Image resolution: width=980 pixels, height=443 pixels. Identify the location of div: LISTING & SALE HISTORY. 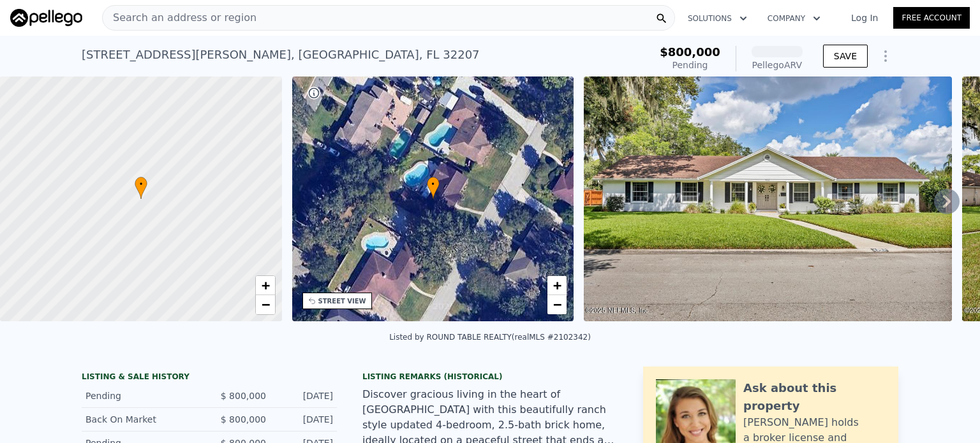
(209, 378).